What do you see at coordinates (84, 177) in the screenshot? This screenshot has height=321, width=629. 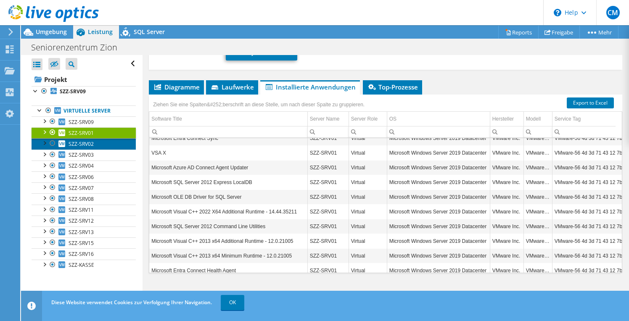 I see `a: SZZ-SRV06` at bounding box center [84, 177].